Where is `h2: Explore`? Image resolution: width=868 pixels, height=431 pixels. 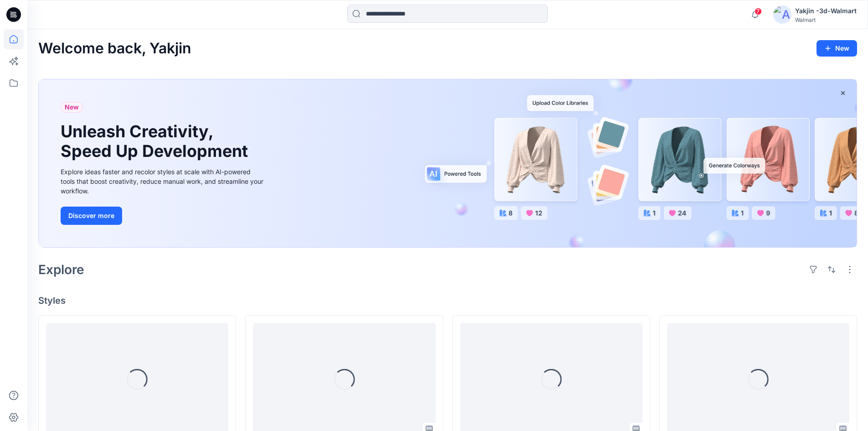 h2: Explore is located at coordinates (61, 270).